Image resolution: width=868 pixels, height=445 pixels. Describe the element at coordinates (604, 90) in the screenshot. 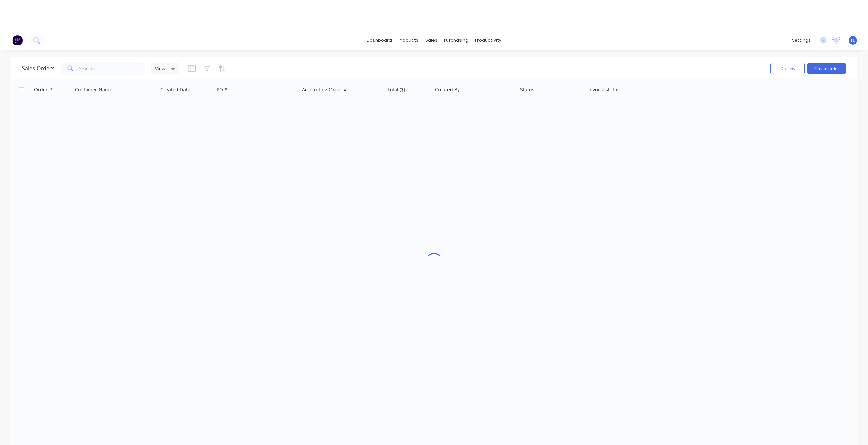

I see `div: Invoice status` at that location.